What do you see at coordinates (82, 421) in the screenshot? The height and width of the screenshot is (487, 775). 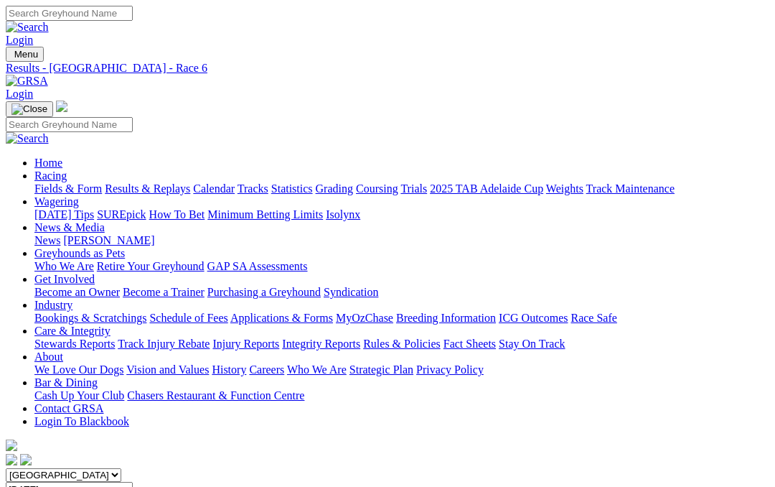 I see `a: Login To Blackbook` at bounding box center [82, 421].